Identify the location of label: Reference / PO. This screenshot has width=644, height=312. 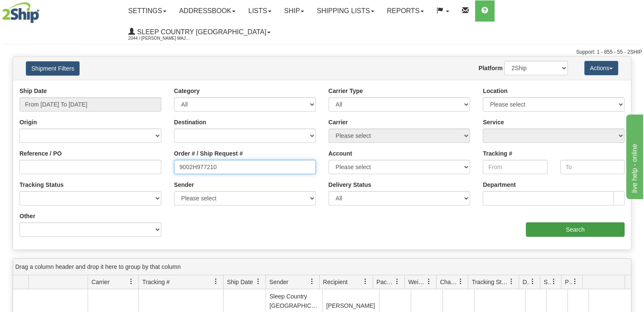
(41, 153).